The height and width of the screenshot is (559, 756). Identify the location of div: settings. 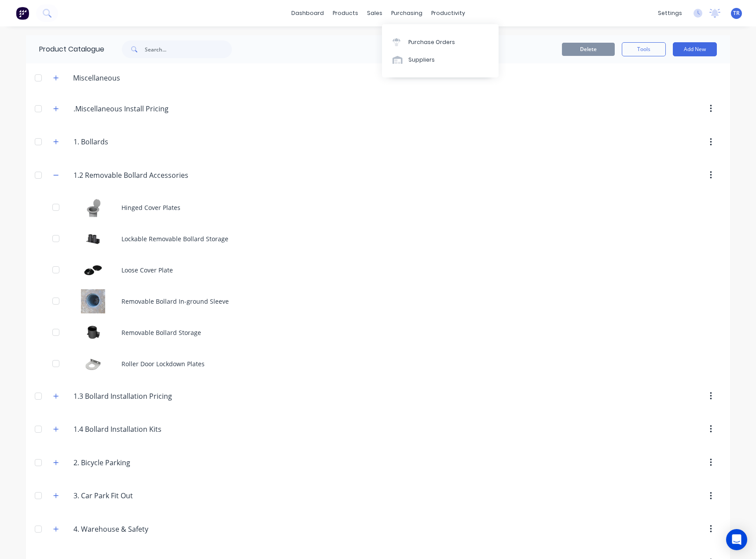
(670, 13).